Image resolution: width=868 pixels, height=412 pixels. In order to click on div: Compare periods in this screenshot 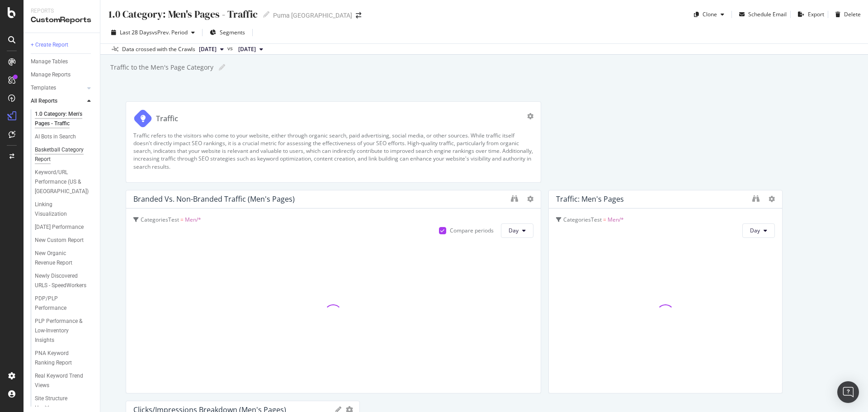, I will do `click(472, 230)`.